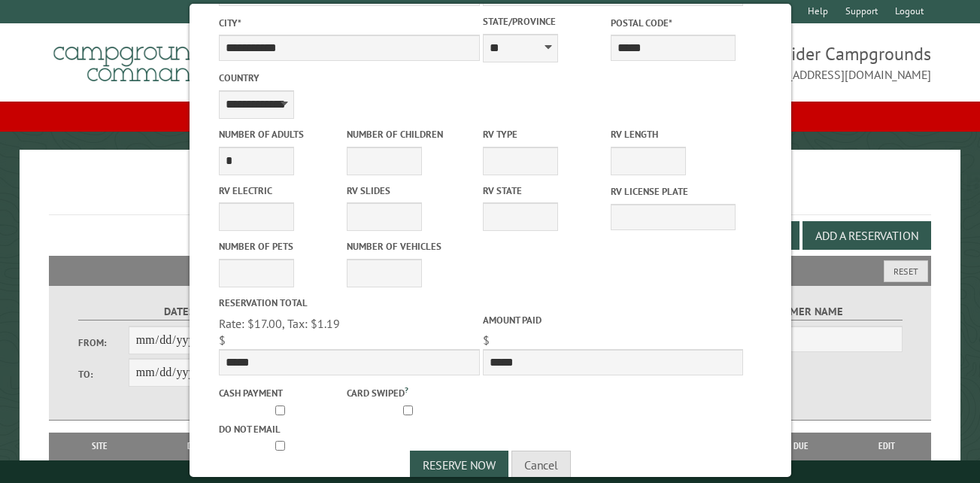 The width and height of the screenshot is (980, 483). What do you see at coordinates (281, 429) in the screenshot?
I see `label: Do not email` at bounding box center [281, 429].